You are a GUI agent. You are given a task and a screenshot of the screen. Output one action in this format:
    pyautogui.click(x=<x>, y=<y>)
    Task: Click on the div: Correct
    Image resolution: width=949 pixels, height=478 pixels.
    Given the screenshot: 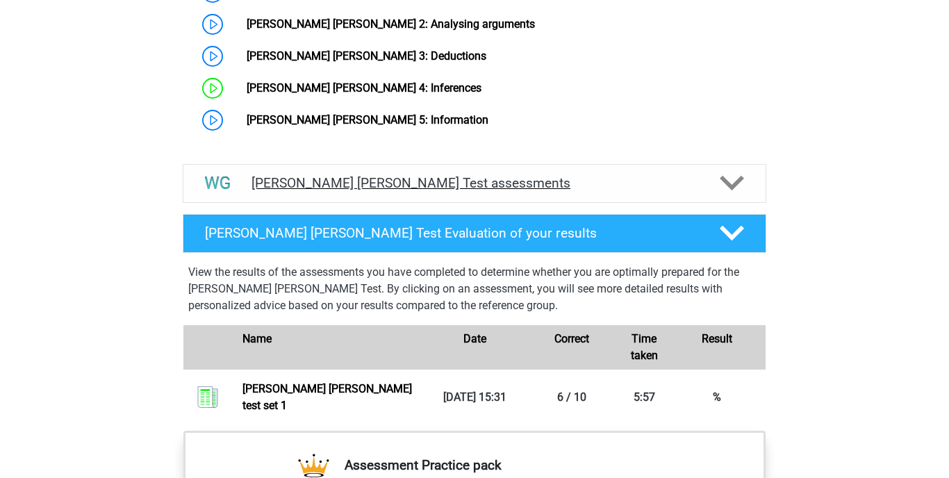 What is the action you would take?
    pyautogui.click(x=572, y=347)
    